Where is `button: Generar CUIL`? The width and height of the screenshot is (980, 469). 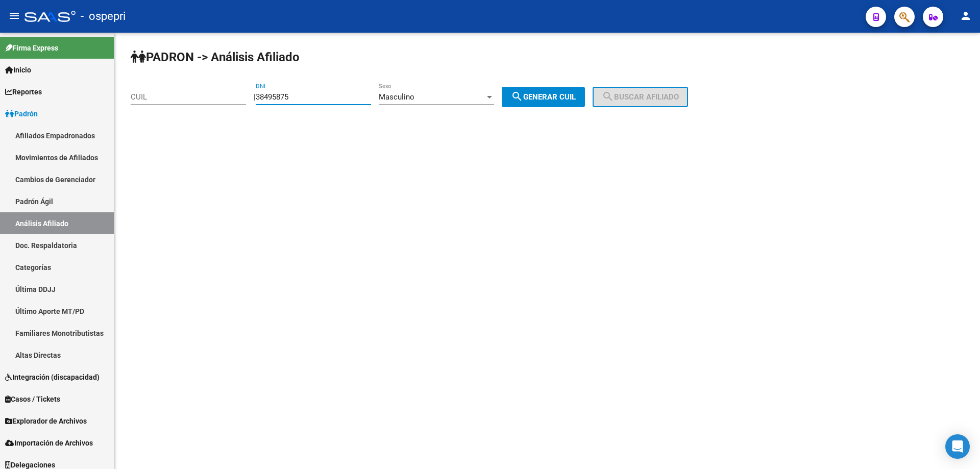 button: Generar CUIL is located at coordinates (543, 97).